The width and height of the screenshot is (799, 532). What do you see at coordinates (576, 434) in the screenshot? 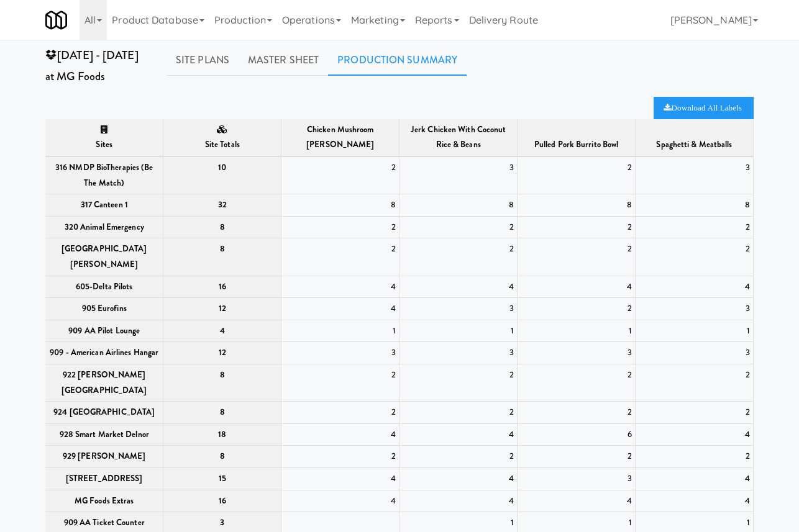
I see `div: 6` at bounding box center [576, 434].